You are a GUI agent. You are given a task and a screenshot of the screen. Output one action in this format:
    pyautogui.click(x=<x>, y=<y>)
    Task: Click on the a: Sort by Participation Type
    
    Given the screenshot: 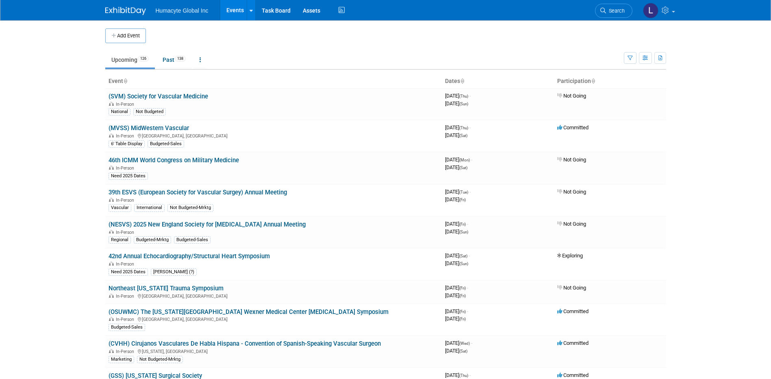 What is the action you would take?
    pyautogui.click(x=593, y=81)
    